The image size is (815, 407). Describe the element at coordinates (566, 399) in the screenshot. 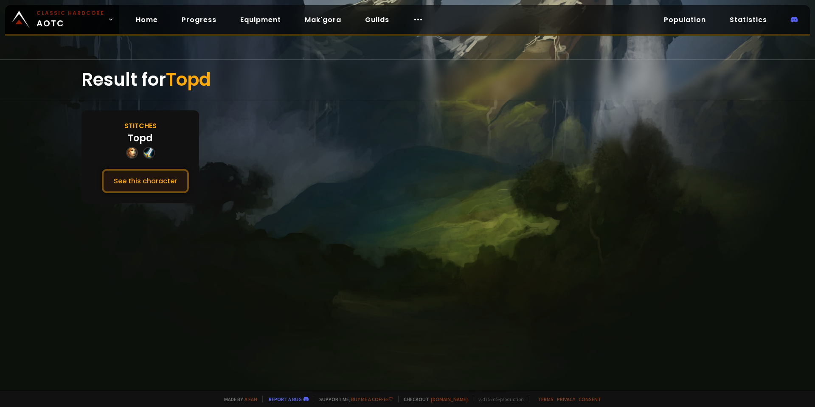

I see `a: Privacy` at that location.